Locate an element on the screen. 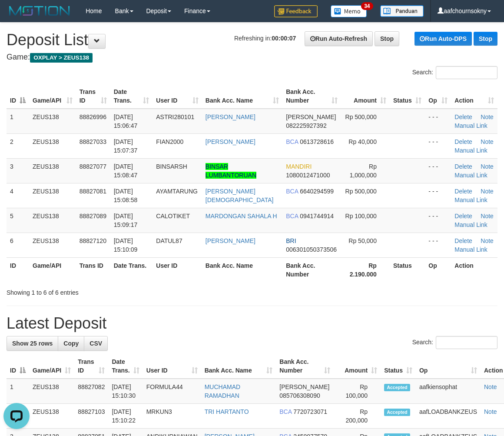 The width and height of the screenshot is (504, 436). label: Search: is located at coordinates (455, 342).